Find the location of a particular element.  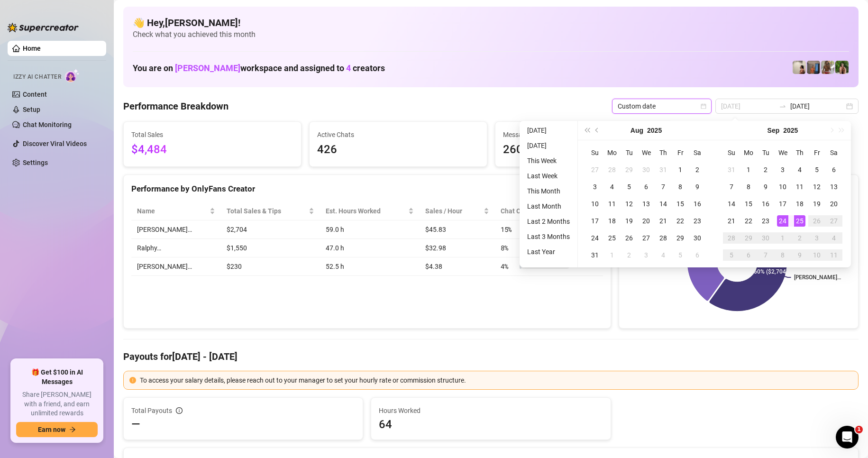

td: 2025-08-22 is located at coordinates (680, 221).